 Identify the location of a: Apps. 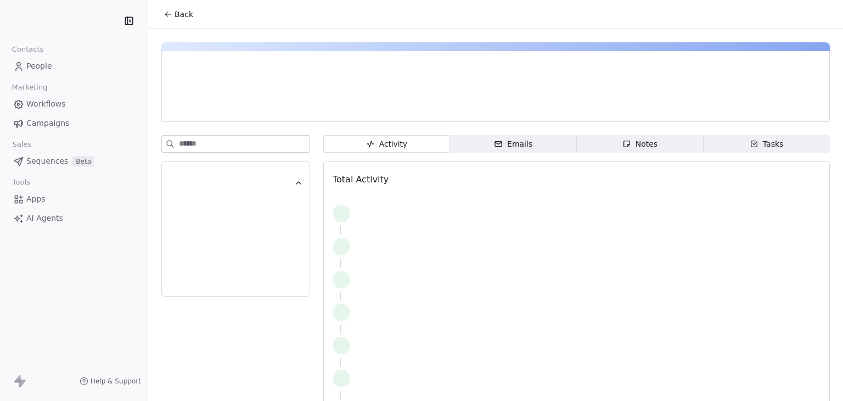
(74, 199).